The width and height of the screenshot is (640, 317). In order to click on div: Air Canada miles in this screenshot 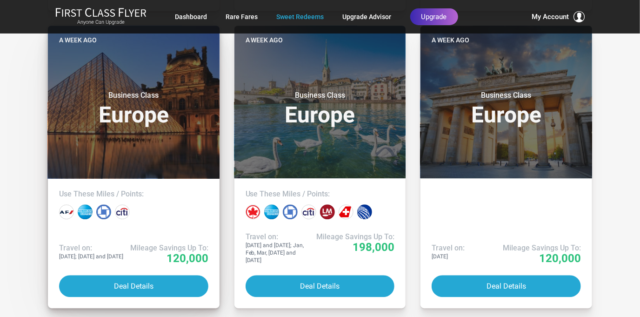, I will do `click(253, 211)`.